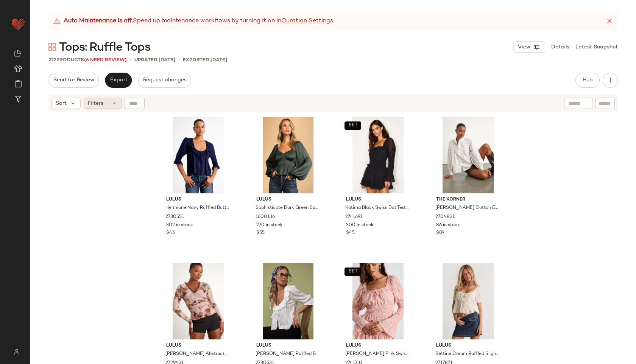  What do you see at coordinates (198, 155) in the screenshot?
I see `img: 2730551_01_hero_2025-10-03.jpg` at bounding box center [198, 155].